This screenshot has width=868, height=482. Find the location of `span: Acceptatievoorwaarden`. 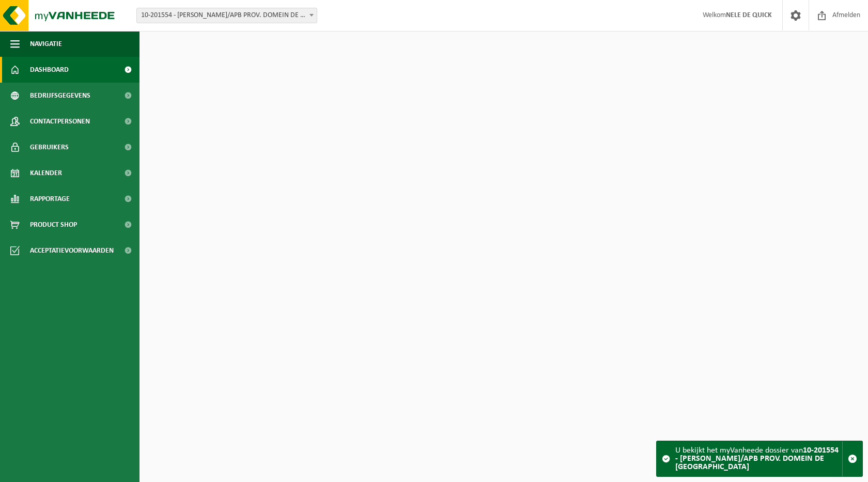

span: Acceptatievoorwaarden is located at coordinates (72, 250).